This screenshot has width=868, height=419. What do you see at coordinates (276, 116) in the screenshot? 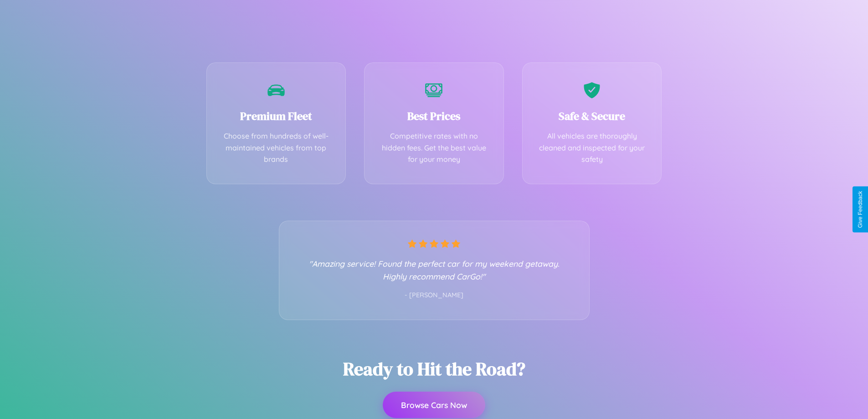
I see `h3: Premium Fleet` at bounding box center [276, 116].